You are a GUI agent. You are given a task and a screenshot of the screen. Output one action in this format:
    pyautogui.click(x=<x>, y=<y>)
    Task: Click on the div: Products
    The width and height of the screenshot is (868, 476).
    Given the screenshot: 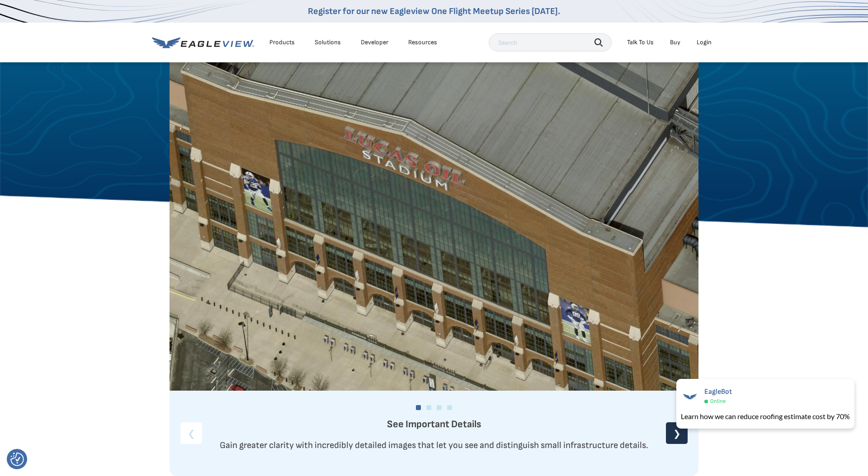 What is the action you would take?
    pyautogui.click(x=282, y=42)
    